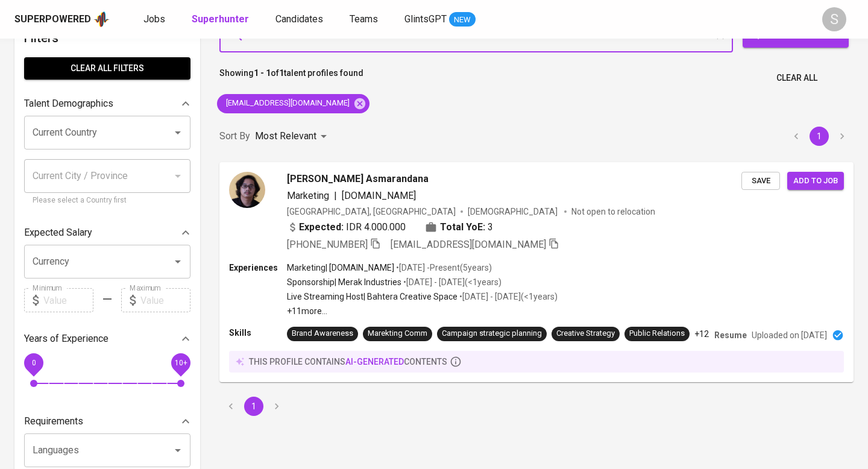  Describe the element at coordinates (67, 339) in the screenshot. I see `p: Years of Experience` at that location.